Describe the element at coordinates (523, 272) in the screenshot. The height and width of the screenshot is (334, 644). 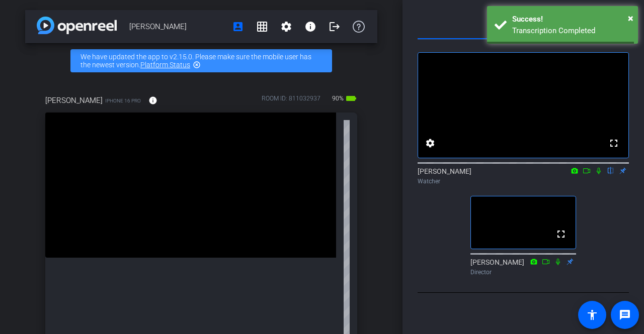
I see `div: Director` at that location.